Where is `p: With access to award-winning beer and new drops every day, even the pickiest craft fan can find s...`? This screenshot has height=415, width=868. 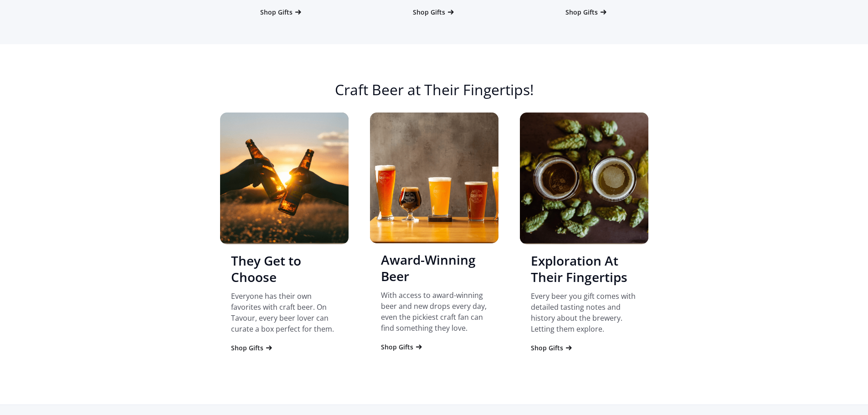 p: With access to award-winning beer and new drops every day, even the pickiest craft fan can find s... is located at coordinates (434, 311).